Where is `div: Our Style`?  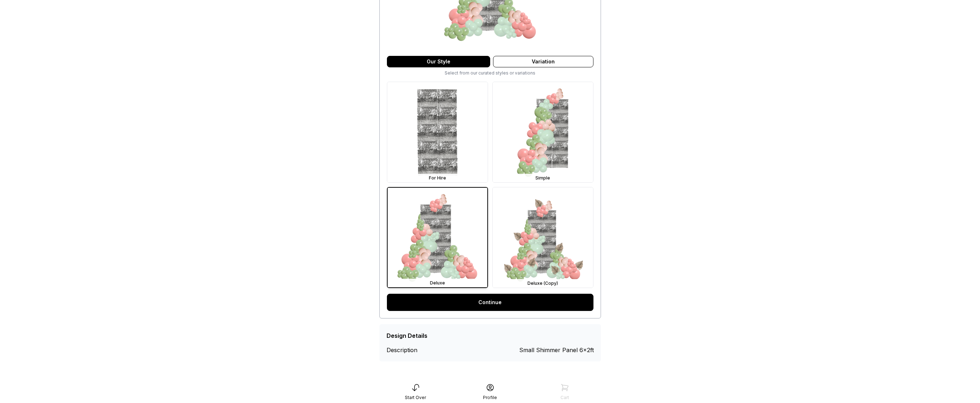 div: Our Style is located at coordinates (439, 61).